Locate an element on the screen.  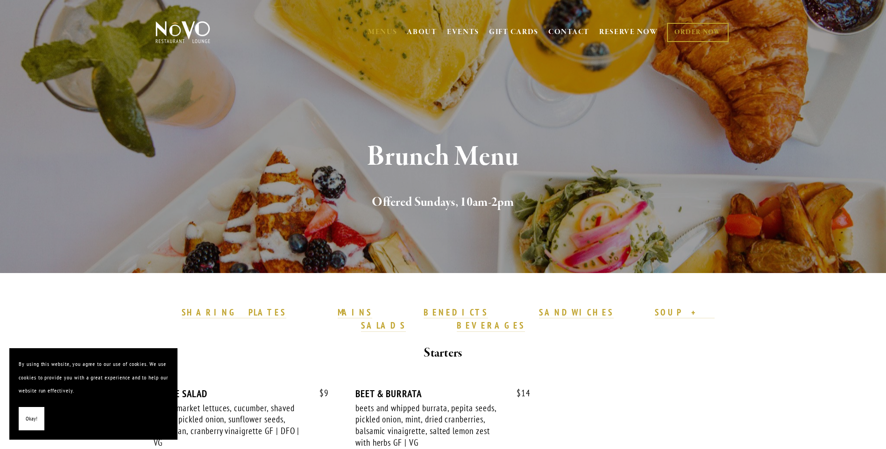
span: Okay! is located at coordinates (31, 419).